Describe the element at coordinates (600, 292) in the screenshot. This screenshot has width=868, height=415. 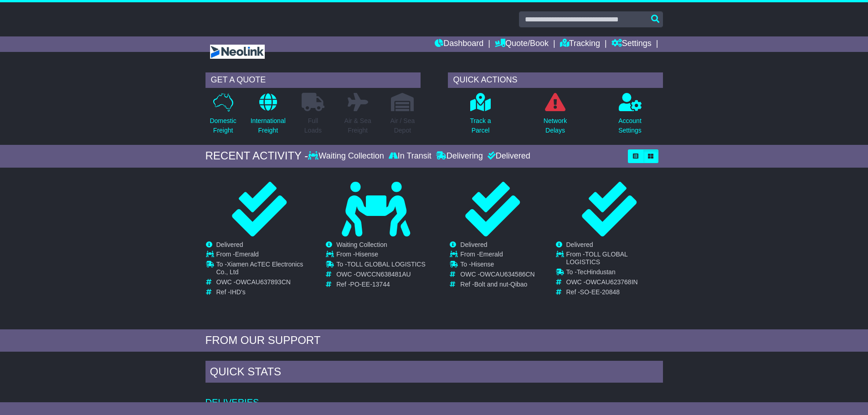
I see `span: SO-EE-20848` at that location.